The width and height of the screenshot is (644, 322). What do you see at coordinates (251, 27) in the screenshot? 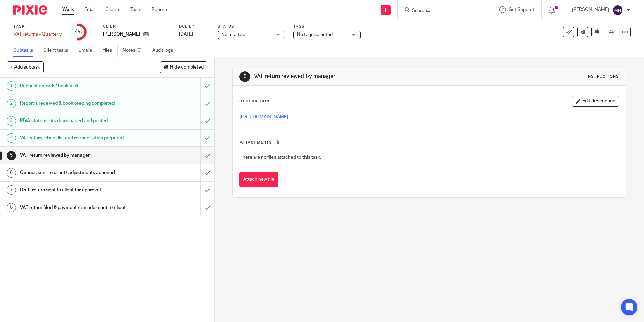
I see `label: Status` at bounding box center [251, 27].